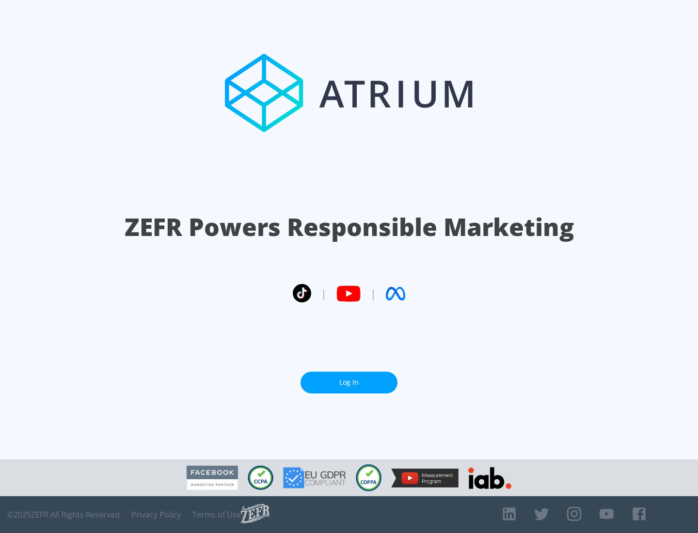 This screenshot has width=698, height=533. Describe the element at coordinates (217, 515) in the screenshot. I see `a: Terms of Use` at that location.